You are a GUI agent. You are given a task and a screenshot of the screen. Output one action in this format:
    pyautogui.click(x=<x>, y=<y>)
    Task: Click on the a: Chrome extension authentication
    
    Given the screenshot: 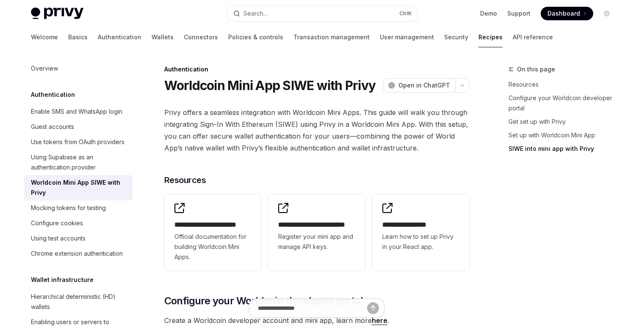 What is the action you would take?
    pyautogui.click(x=78, y=254)
    